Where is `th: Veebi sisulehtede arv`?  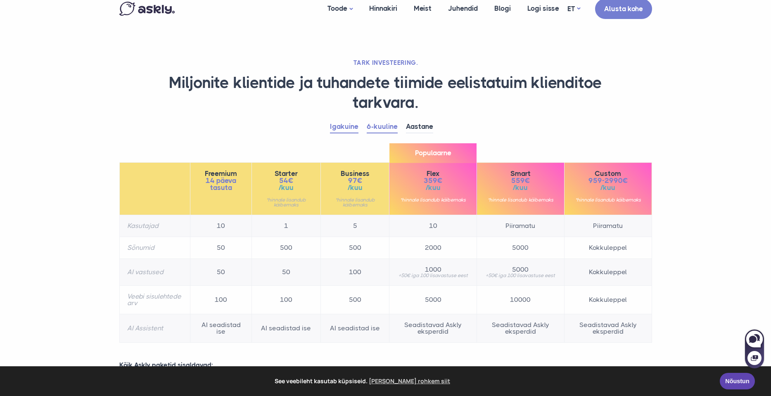
th: Veebi sisulehtede arv is located at coordinates (155, 300).